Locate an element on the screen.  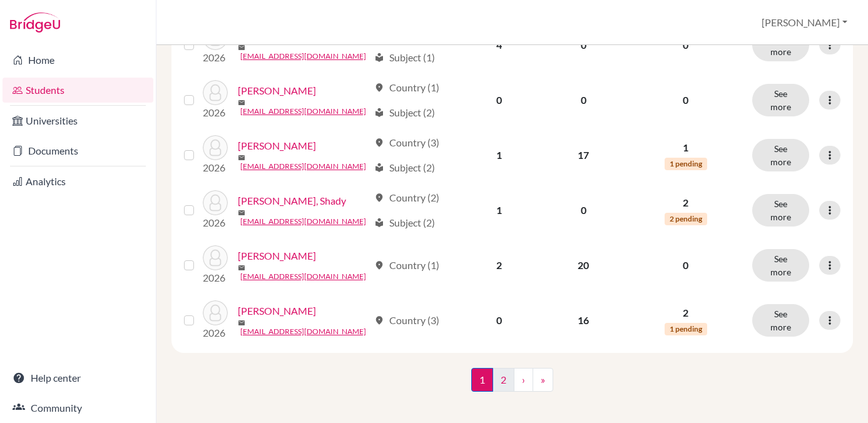
a: Home is located at coordinates (78, 60).